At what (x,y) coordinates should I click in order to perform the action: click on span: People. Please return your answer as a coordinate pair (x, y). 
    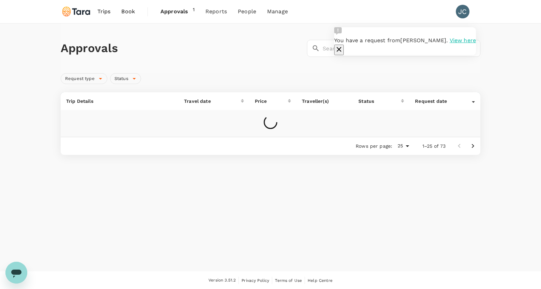
    Looking at the image, I should click on (247, 12).